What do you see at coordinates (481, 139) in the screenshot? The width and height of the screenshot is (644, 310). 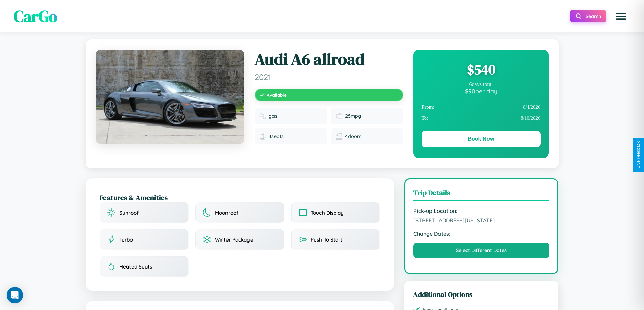 I see `button: Book Now` at bounding box center [481, 139].